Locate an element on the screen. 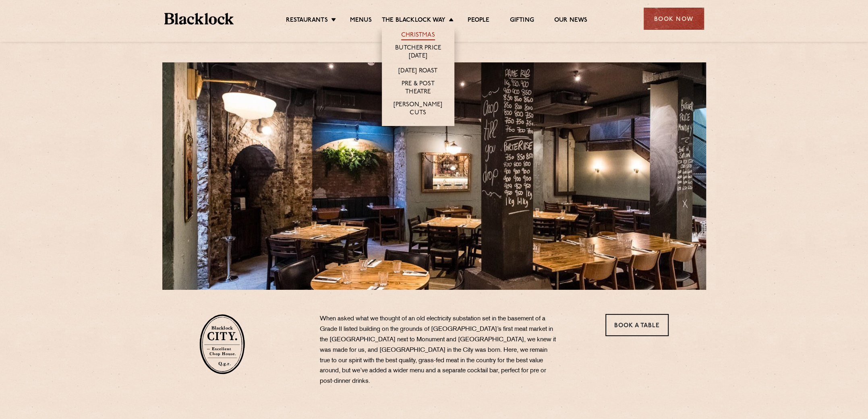 The height and width of the screenshot is (419, 868). a: Christmas is located at coordinates (418, 36).